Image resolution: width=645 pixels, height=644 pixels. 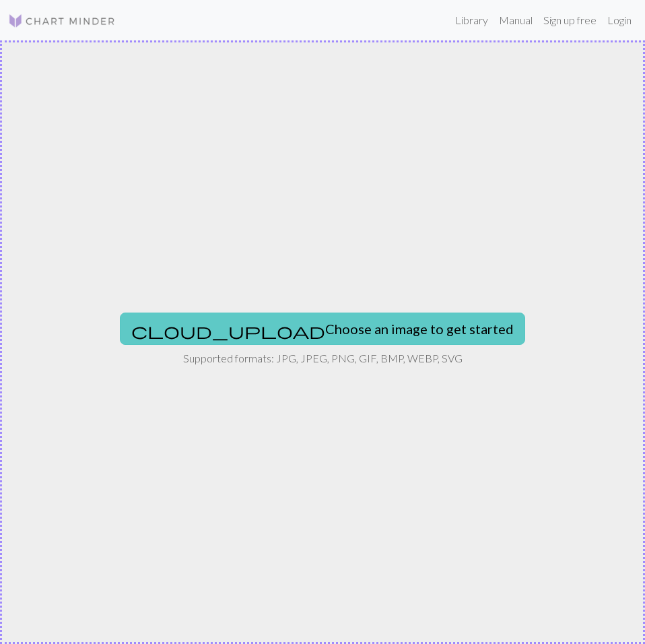 What do you see at coordinates (471, 20) in the screenshot?
I see `a: Library` at bounding box center [471, 20].